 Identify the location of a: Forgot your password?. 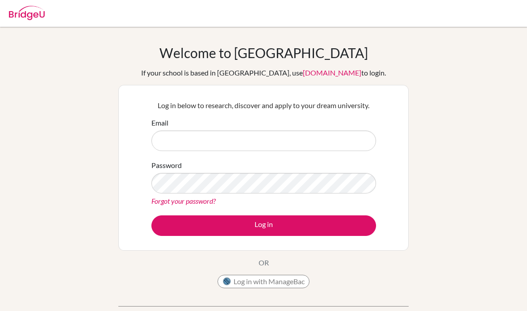
(183, 200).